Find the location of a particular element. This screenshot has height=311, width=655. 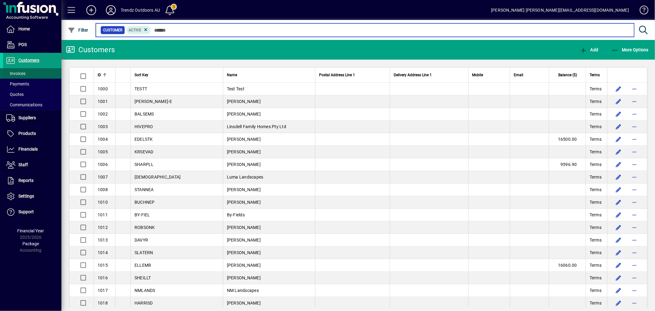

div: Customers is located at coordinates (90, 50).